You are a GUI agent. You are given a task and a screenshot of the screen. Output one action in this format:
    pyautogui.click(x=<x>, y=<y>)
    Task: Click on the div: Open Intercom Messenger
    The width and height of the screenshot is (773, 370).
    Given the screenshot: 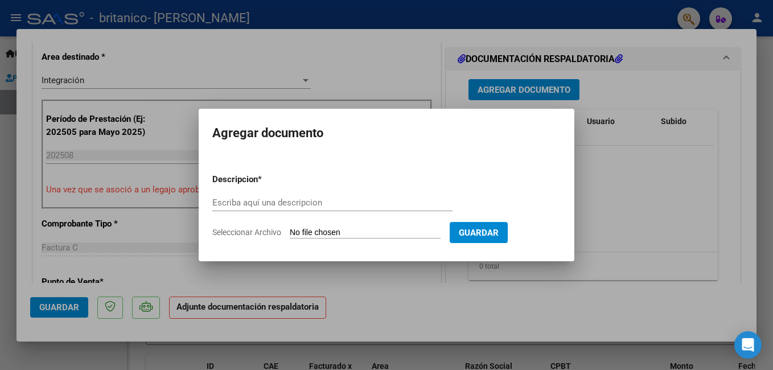 What is the action you would take?
    pyautogui.click(x=748, y=345)
    